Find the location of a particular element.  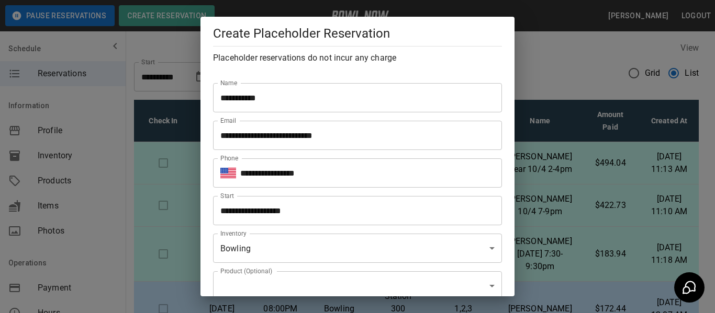

h6: Placeholder reservations do not incur any charge is located at coordinates (357, 58).